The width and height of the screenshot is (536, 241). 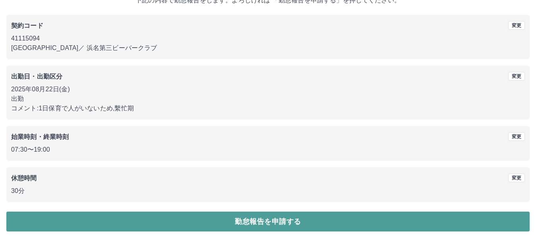 I want to click on p: 出勤, so click(x=268, y=99).